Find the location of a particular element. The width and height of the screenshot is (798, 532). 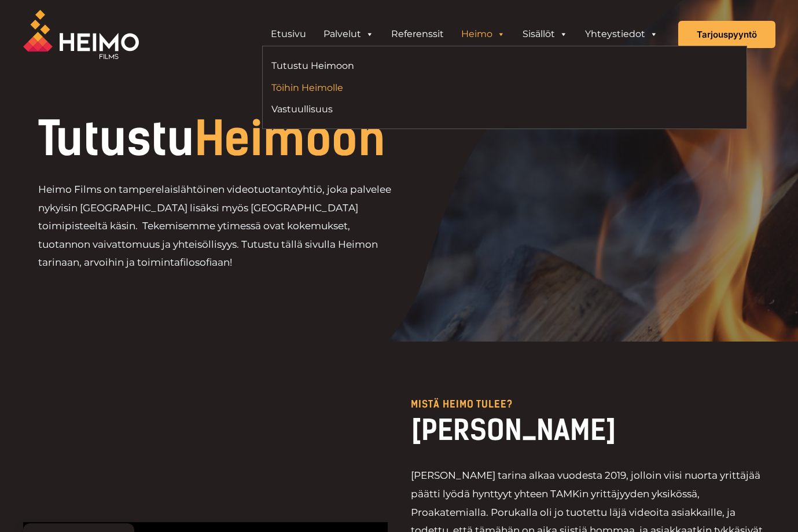

a: Yhteystiedot is located at coordinates (622, 34).